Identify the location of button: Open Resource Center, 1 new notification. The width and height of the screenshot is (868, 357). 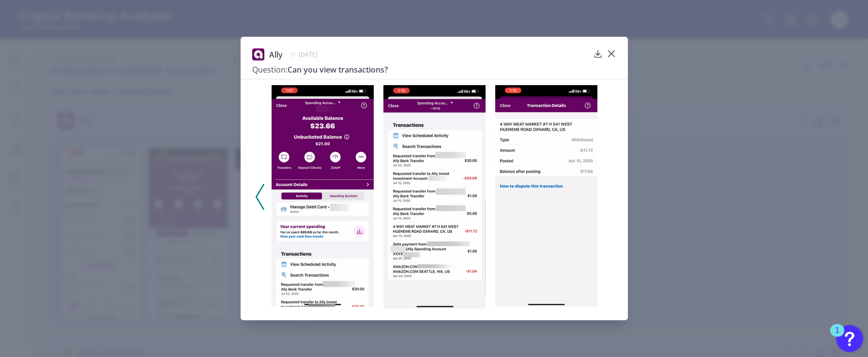
(850, 339).